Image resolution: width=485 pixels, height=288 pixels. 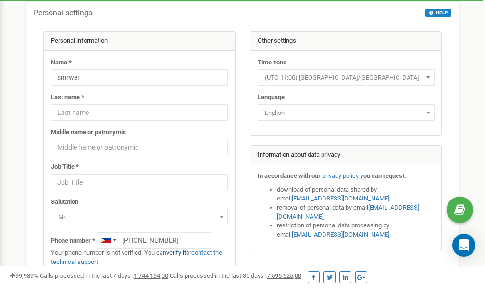 I want to click on a: contact the technical support, so click(x=137, y=257).